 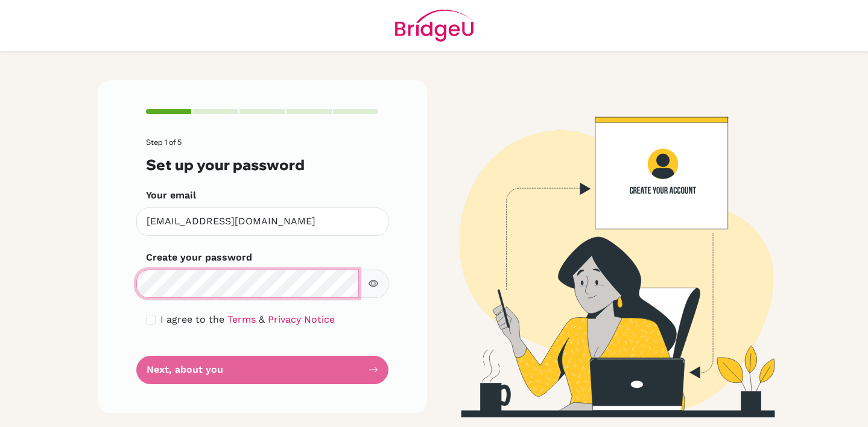 I want to click on a: Privacy Notice, so click(x=301, y=319).